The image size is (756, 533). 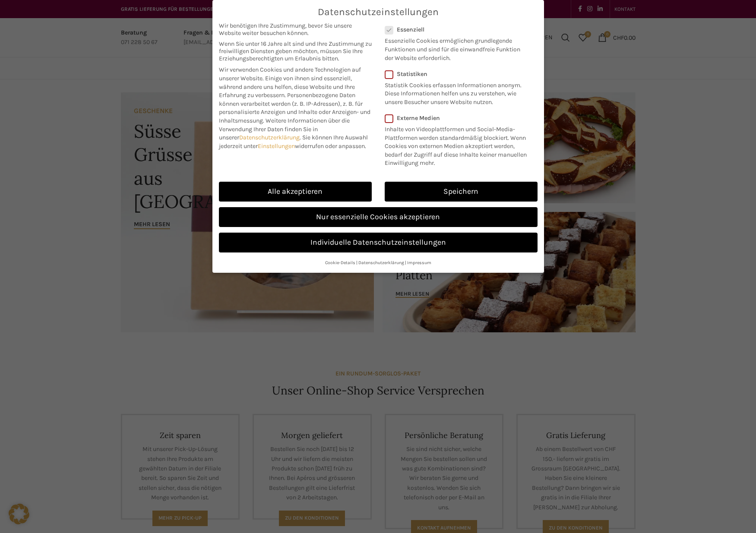 I want to click on a: Impressum, so click(x=419, y=262).